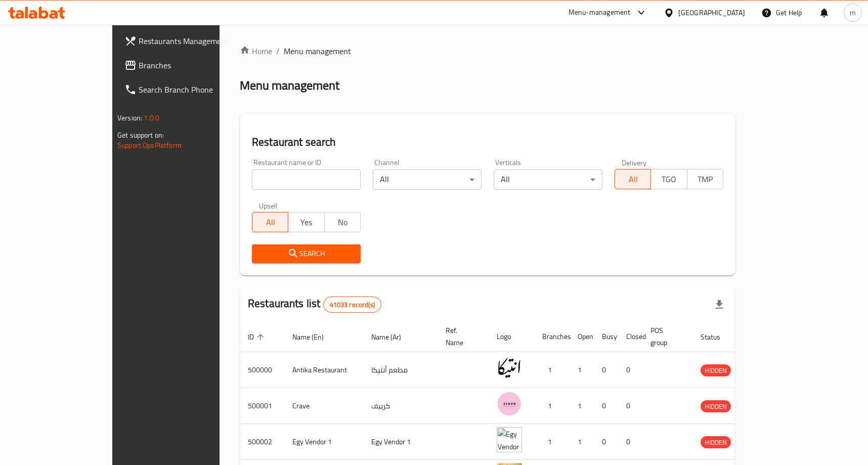  Describe the element at coordinates (631, 336) in the screenshot. I see `th: Closed` at that location.